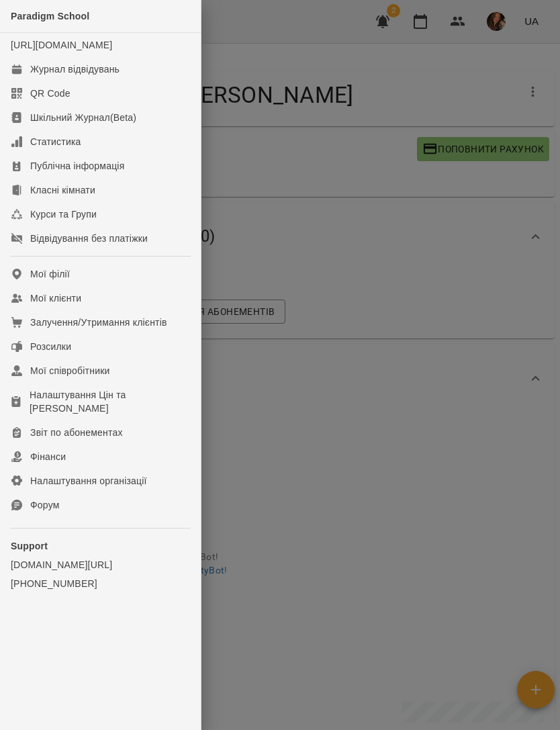  Describe the element at coordinates (75, 69) in the screenshot. I see `div: Журнал відвідувань` at that location.